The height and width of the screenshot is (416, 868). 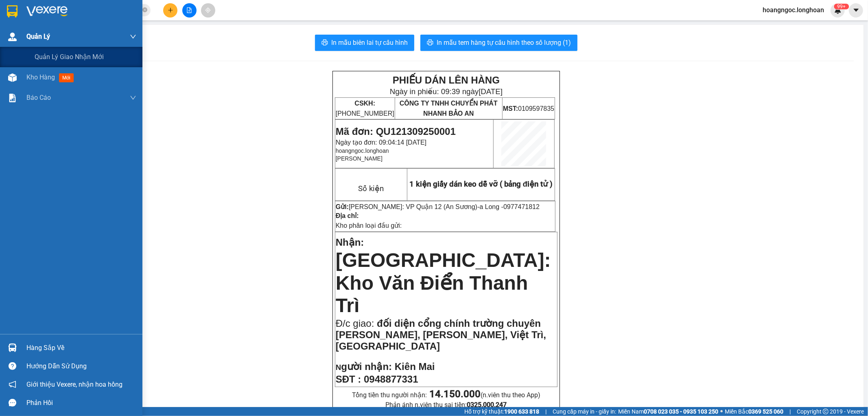 What do you see at coordinates (81, 348) in the screenshot?
I see `div: Hàng sắp về` at bounding box center [81, 348].